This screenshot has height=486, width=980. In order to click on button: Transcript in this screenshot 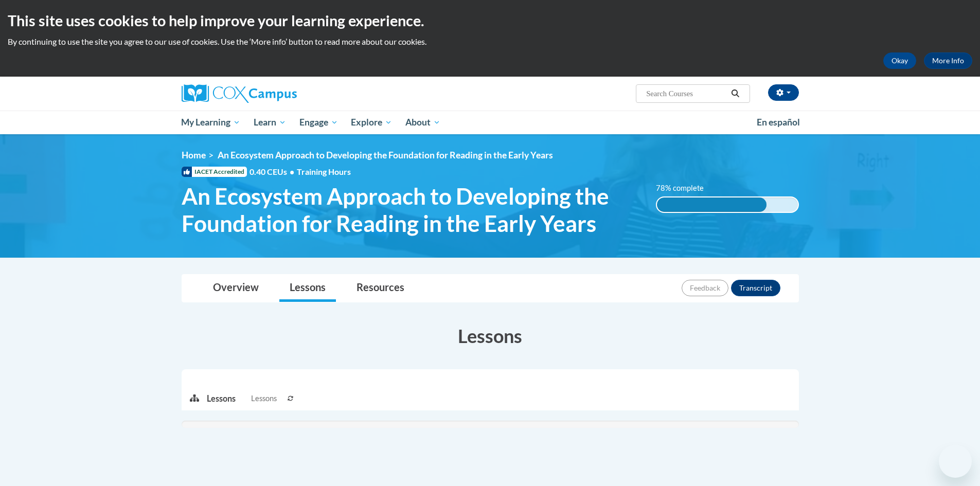, I will do `click(755, 288)`.